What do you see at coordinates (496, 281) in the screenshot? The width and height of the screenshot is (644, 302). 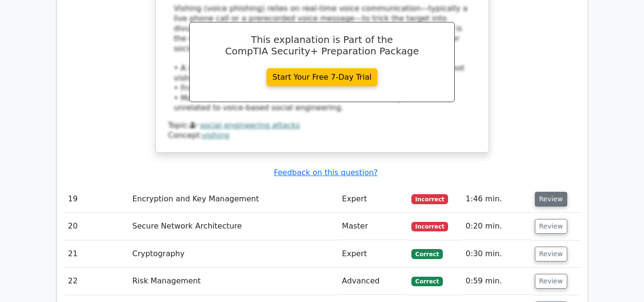 I see `td: 0:59 min.` at bounding box center [496, 281].